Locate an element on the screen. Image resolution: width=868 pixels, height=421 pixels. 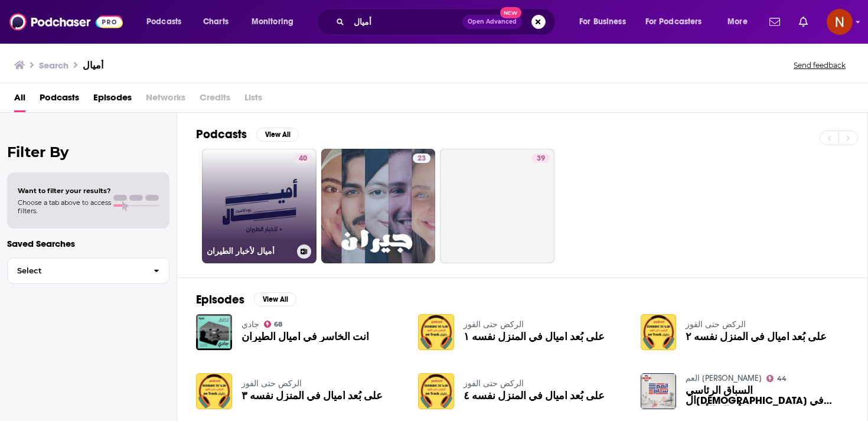
span: Networks is located at coordinates (165, 100).